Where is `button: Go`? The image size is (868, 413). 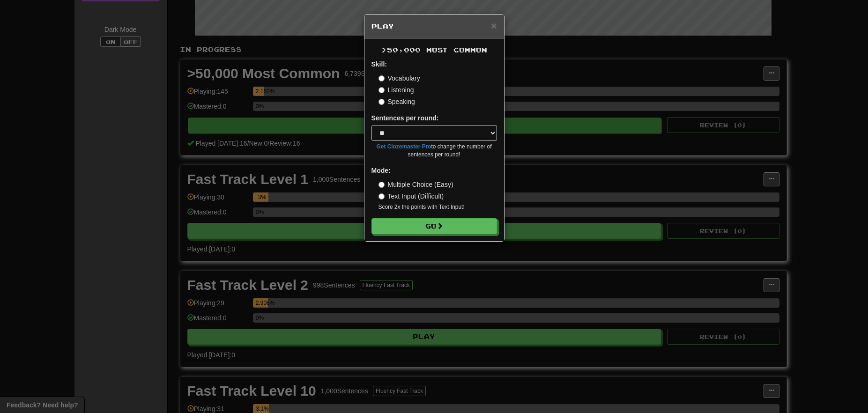 button: Go is located at coordinates (434, 226).